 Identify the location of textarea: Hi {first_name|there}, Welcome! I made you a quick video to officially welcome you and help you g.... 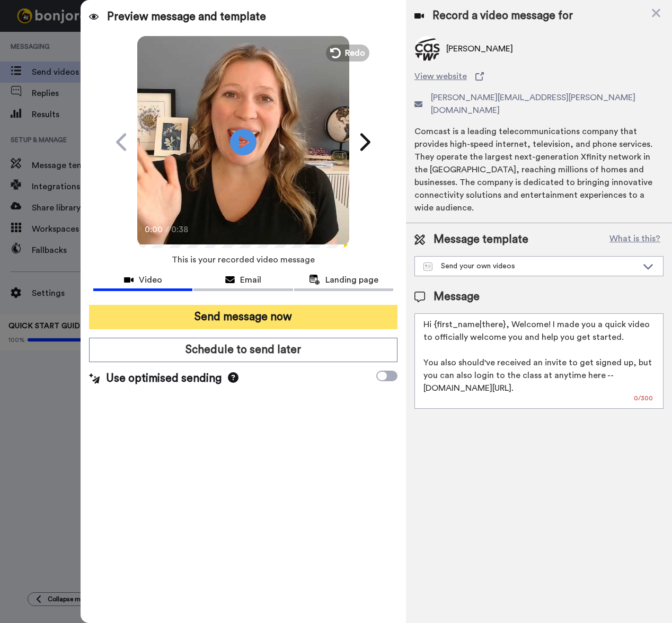
(539, 361).